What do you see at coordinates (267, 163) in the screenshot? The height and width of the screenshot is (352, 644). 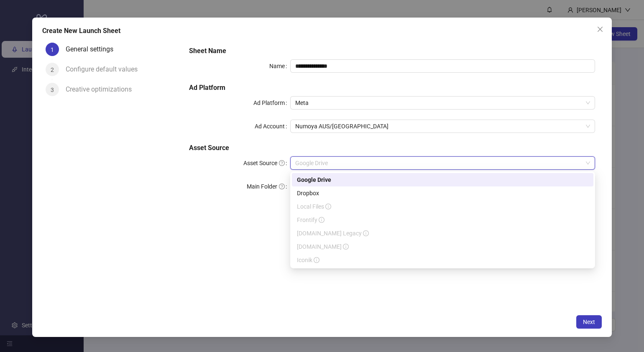 I see `label: Asset Source` at bounding box center [267, 163].